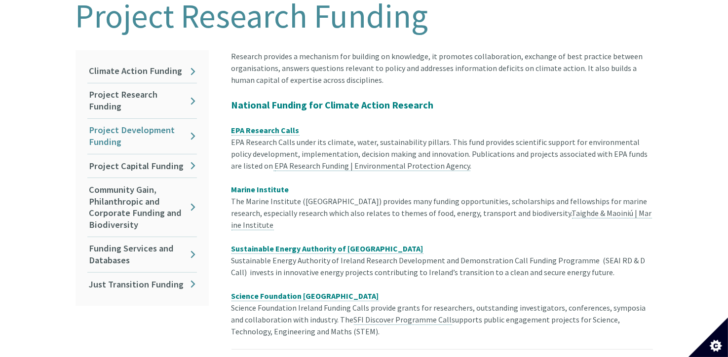 This screenshot has width=728, height=357. I want to click on a: Project Research Funding, so click(142, 101).